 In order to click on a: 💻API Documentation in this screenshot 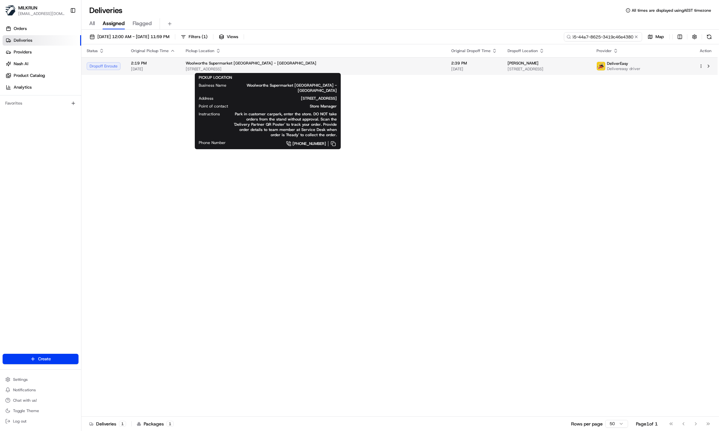, I will do `click(80, 98)`.